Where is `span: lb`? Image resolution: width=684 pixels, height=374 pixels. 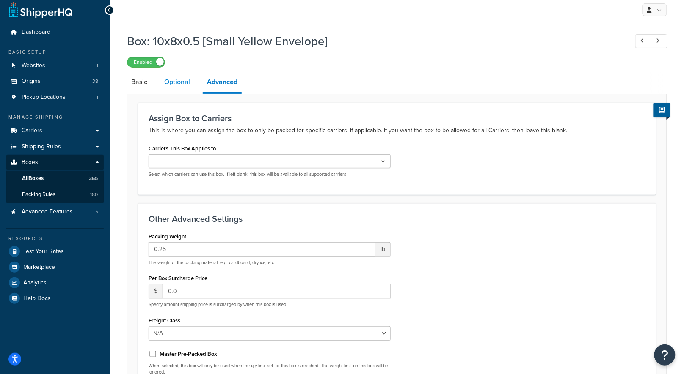
span: lb is located at coordinates (383, 250).